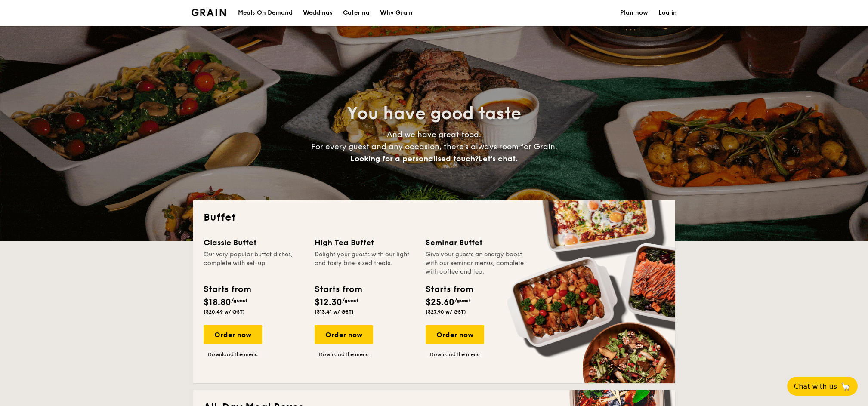 The height and width of the screenshot is (406, 868). Describe the element at coordinates (476, 263) in the screenshot. I see `div: Give your guests an energy boost with our seminar menus, complete with coffee and tea.` at that location.